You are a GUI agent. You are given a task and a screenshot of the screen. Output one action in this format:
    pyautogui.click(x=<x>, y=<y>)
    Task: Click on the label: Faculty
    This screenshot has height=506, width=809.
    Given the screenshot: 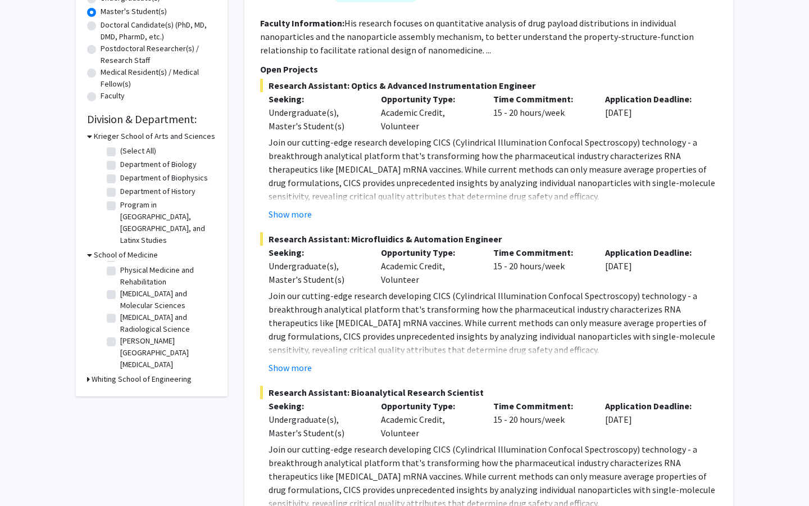 What is the action you would take?
    pyautogui.click(x=112, y=96)
    